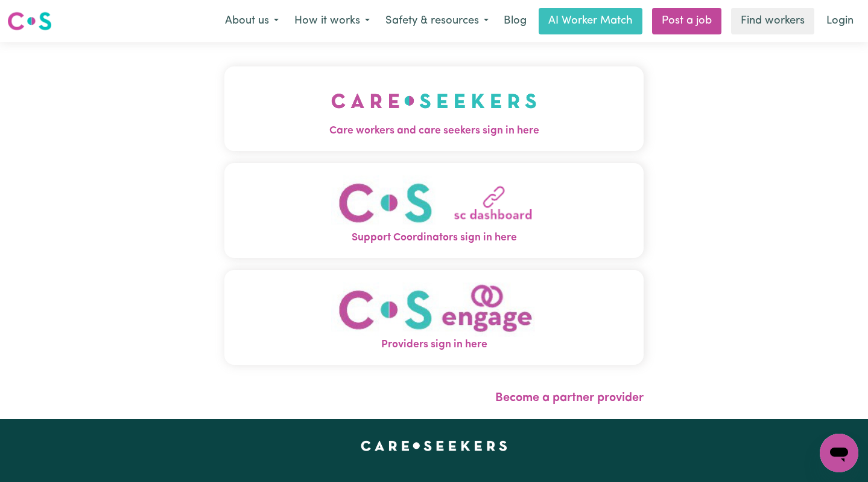 The height and width of the screenshot is (482, 868). Describe the element at coordinates (434, 210) in the screenshot. I see `button: Support Coordinators sign in here` at that location.